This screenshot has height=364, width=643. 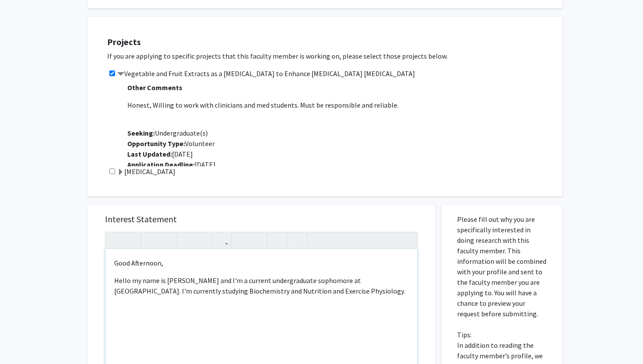 What do you see at coordinates (257, 240) in the screenshot?
I see `button: Ordered list` at bounding box center [257, 240].